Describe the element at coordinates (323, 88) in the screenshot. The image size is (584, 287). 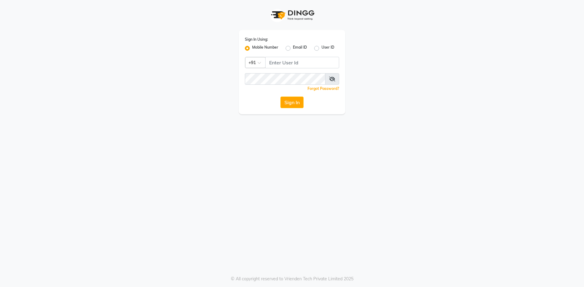
I see `a: Forgot Password?` at that location.